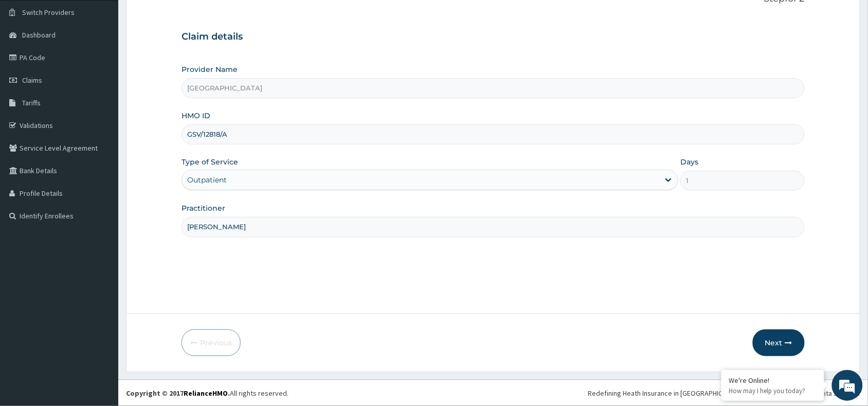 This screenshot has height=406, width=868. Describe the element at coordinates (196, 115) in the screenshot. I see `label: HMO ID` at that location.